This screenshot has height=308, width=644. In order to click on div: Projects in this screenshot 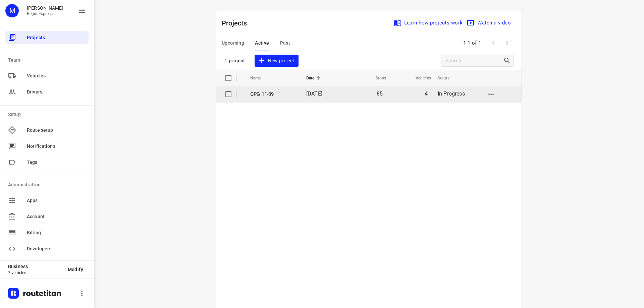, I will do `click(47, 37)`.